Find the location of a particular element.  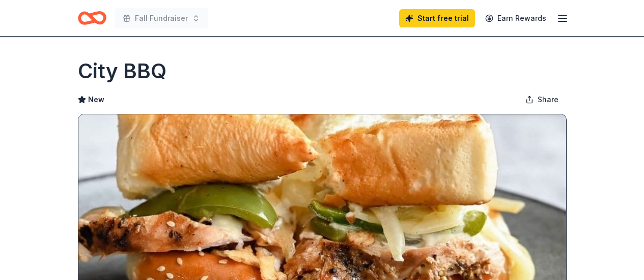

span: Share is located at coordinates (548, 100).